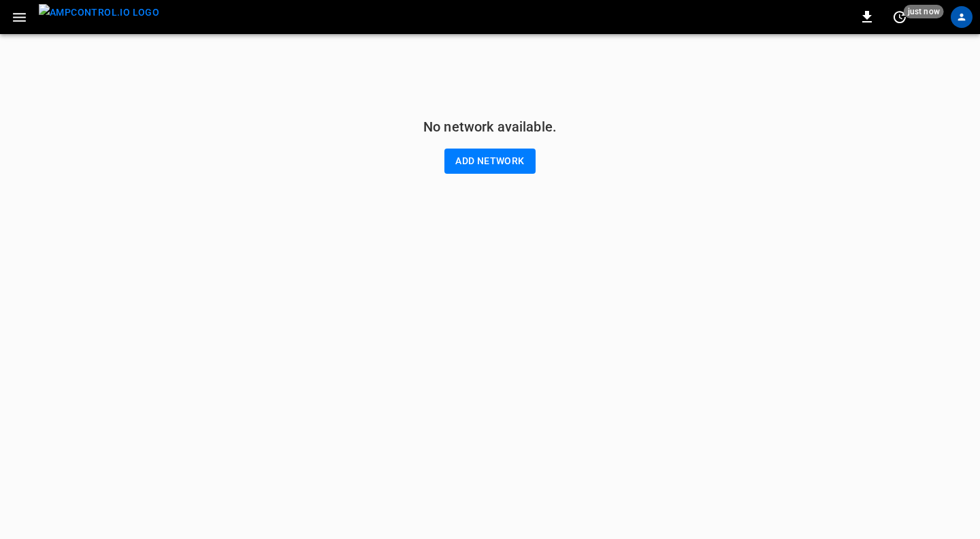 The height and width of the screenshot is (539, 980). I want to click on img: ampcontrol.io logo, so click(98, 12).